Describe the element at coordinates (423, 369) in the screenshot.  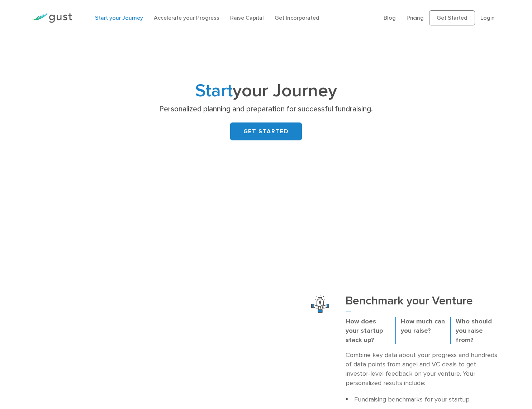
I see `p: Combine key data about your progress and hundreds of data points from angel and VC deals to get i...` at that location.